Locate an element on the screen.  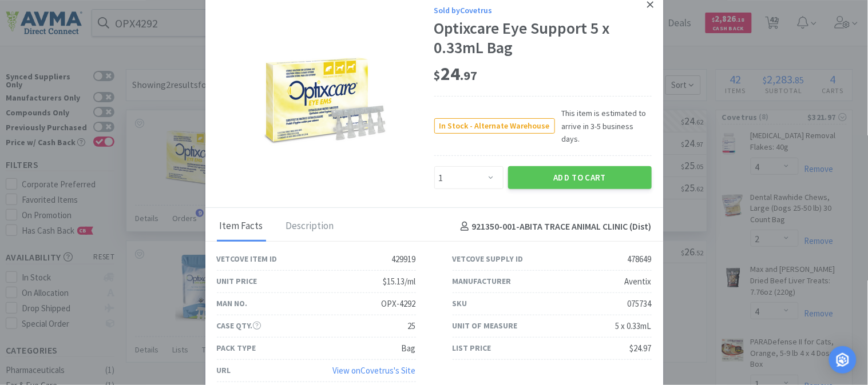
div: Optixcare Eye Support 5 x 0.33mL Bag is located at coordinates (543, 38).